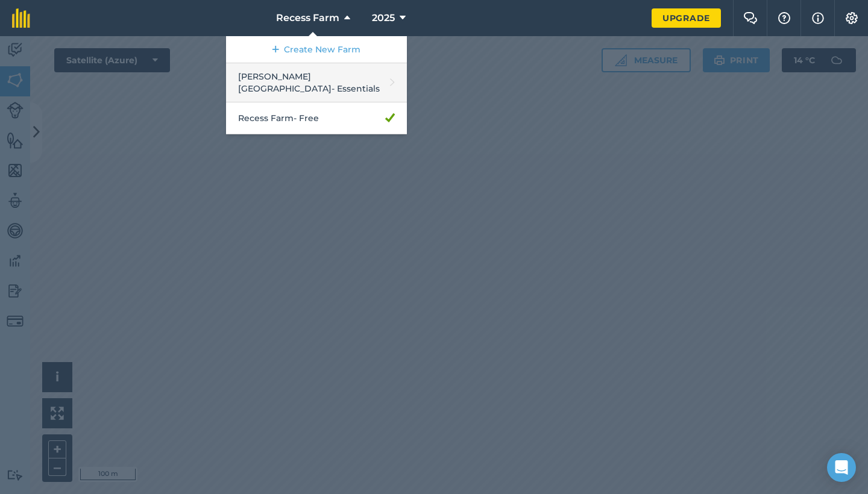  What do you see at coordinates (317, 118) in the screenshot?
I see `a: Recess Farm- Free` at bounding box center [317, 118].